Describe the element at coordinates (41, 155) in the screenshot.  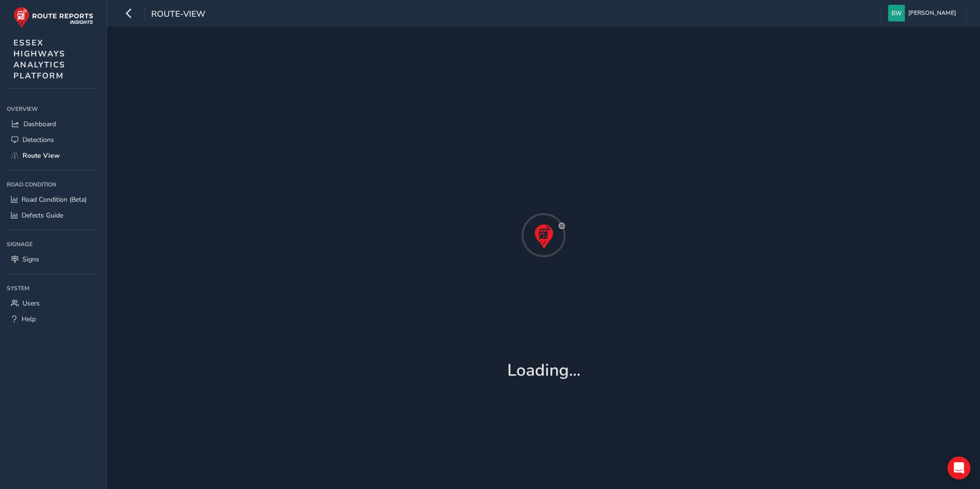
I see `span: Route View` at that location.